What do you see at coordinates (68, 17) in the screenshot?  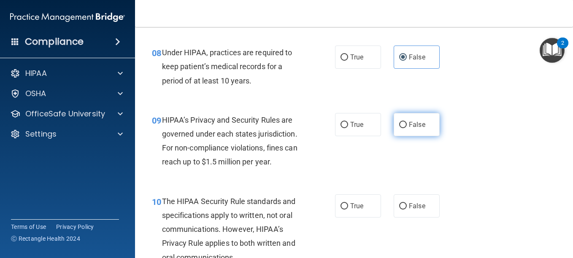 I see `img: PMB logo` at bounding box center [68, 17].